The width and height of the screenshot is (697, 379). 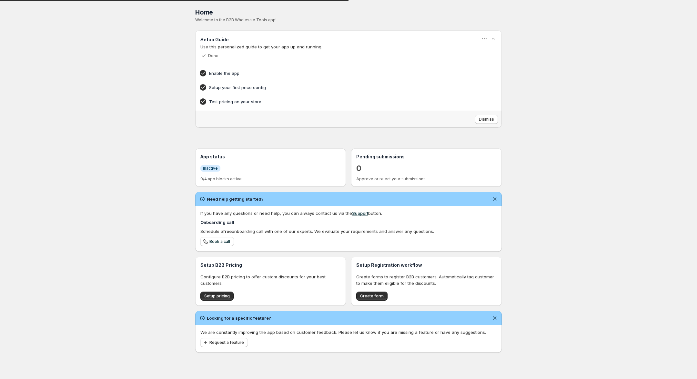 What do you see at coordinates (217, 296) in the screenshot?
I see `button: Setup pricing` at bounding box center [217, 296].